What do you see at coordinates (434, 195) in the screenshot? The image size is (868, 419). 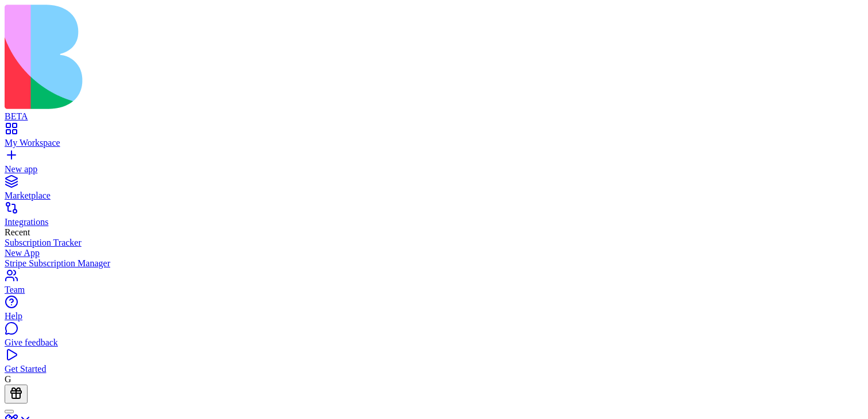 I see `div: Marketplace` at bounding box center [434, 195].